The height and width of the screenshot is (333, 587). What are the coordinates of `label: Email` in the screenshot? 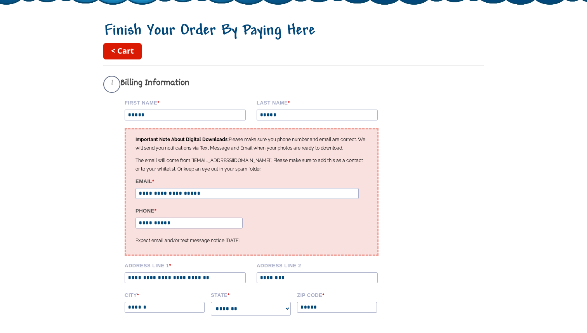 It's located at (251, 180).